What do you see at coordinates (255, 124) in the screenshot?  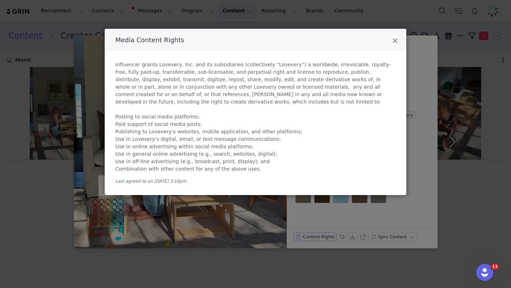 I see `li: Paid support of social media posts;` at bounding box center [255, 124].